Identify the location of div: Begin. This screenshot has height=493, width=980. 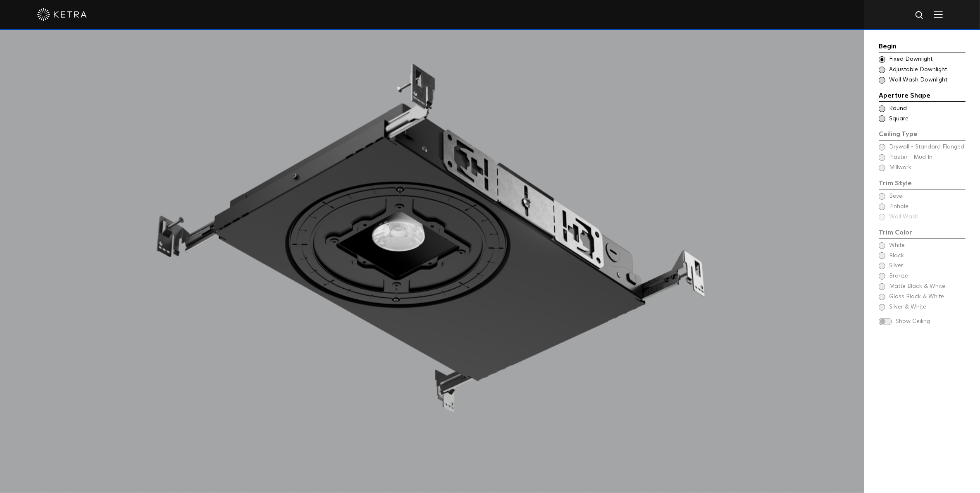
(923, 47).